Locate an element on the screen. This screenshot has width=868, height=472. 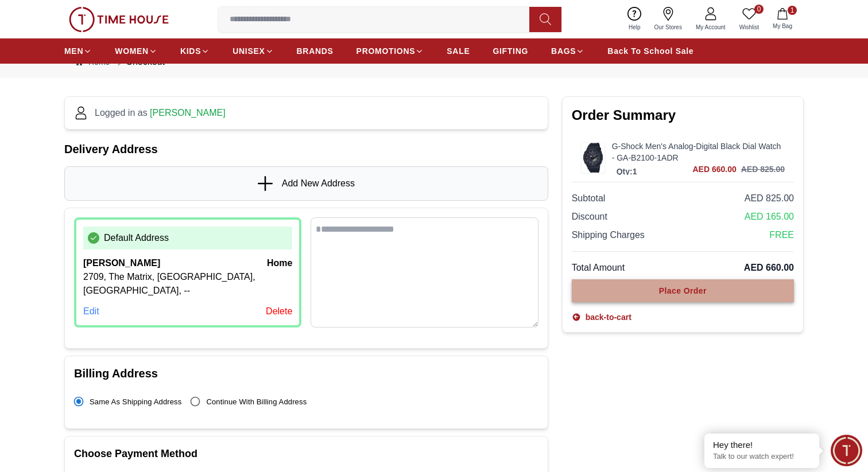
a: 0Wishlist is located at coordinates (749, 19).